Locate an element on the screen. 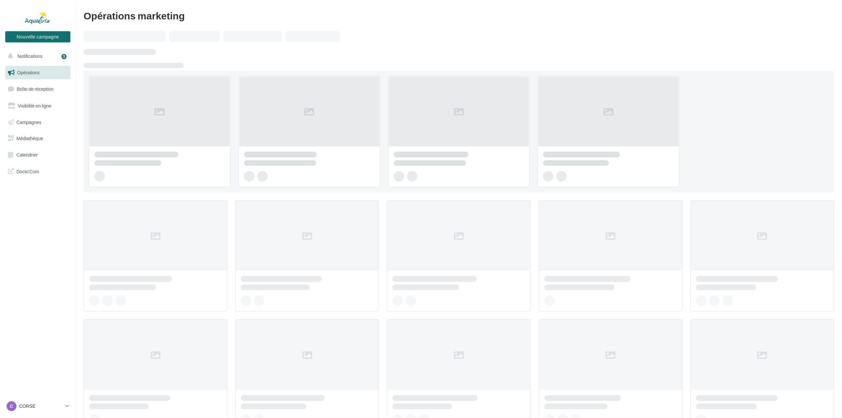 The height and width of the screenshot is (418, 842). button: Notifications 3 is located at coordinates (37, 56).